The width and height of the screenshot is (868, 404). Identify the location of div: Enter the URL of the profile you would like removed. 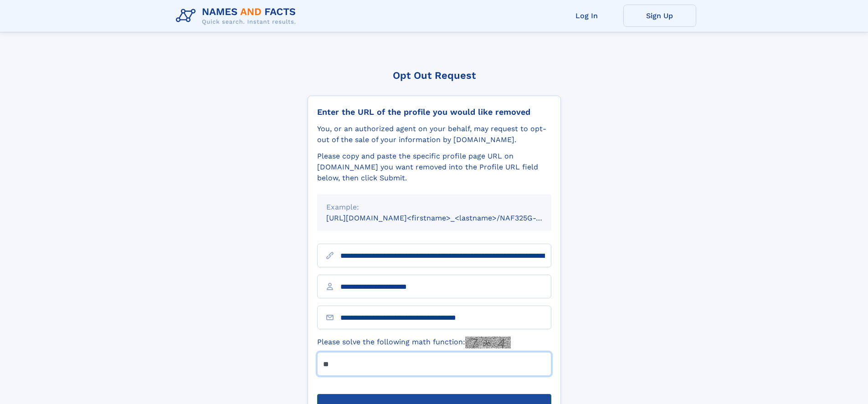
(434, 112).